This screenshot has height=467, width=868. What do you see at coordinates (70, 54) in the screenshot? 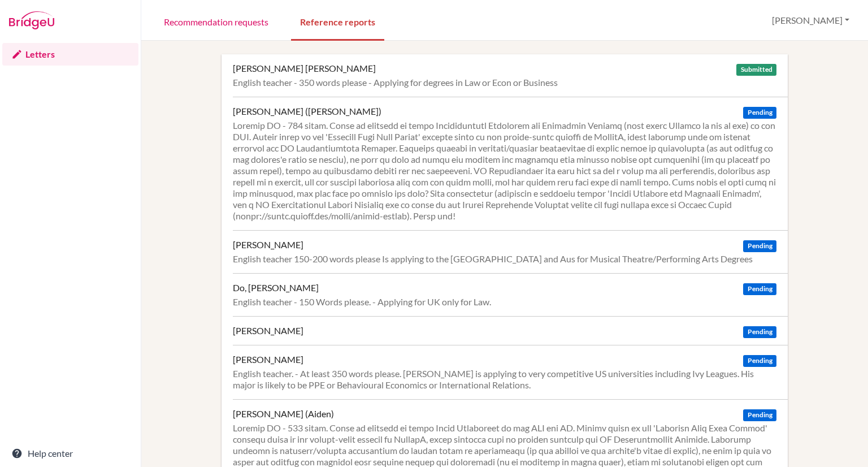
I see `a: Letters` at bounding box center [70, 54].